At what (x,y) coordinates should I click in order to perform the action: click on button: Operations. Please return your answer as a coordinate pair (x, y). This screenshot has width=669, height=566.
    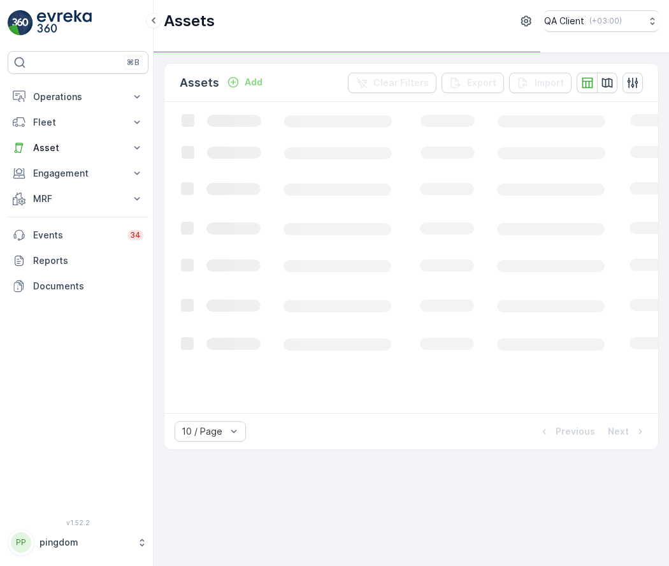
    Looking at the image, I should click on (78, 97).